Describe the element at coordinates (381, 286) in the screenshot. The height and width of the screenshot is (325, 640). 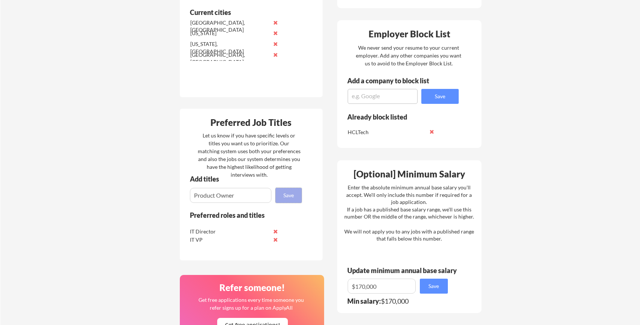
I see `input: E.g. $100,000` at that location.